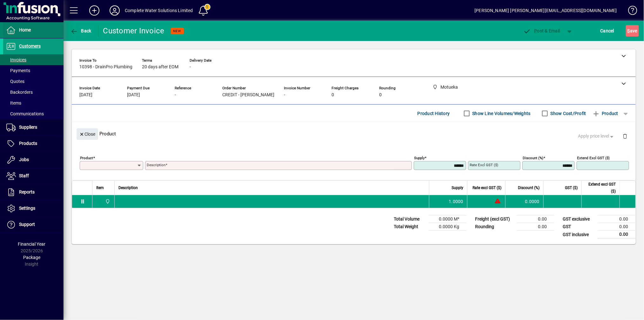 The image size is (644, 320). What do you see at coordinates (34, 81) in the screenshot?
I see `a: Quotes` at bounding box center [34, 81].